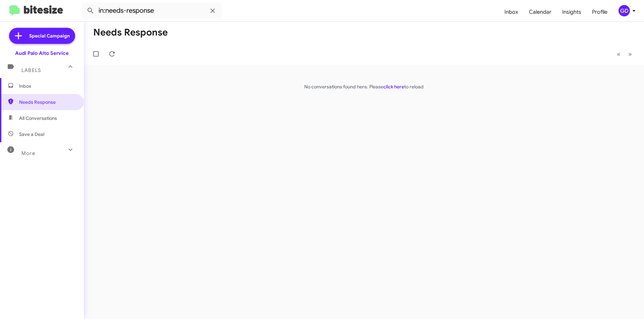 Image resolution: width=644 pixels, height=319 pixels. Describe the element at coordinates (540, 12) in the screenshot. I see `span: Calendar` at that location.